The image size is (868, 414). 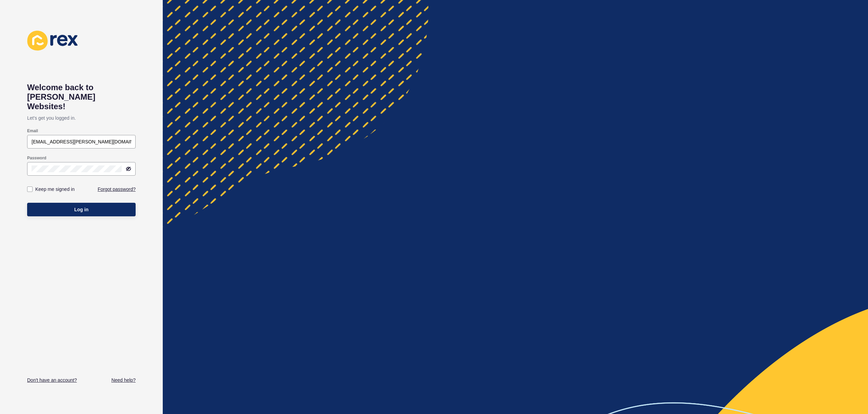 What do you see at coordinates (117, 190) in the screenshot?
I see `a: Forgot password?` at bounding box center [117, 190].